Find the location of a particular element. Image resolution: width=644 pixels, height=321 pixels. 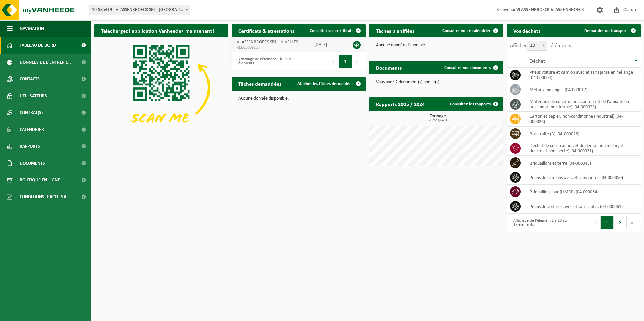

span: Tableau de bord is located at coordinates (38, 46).